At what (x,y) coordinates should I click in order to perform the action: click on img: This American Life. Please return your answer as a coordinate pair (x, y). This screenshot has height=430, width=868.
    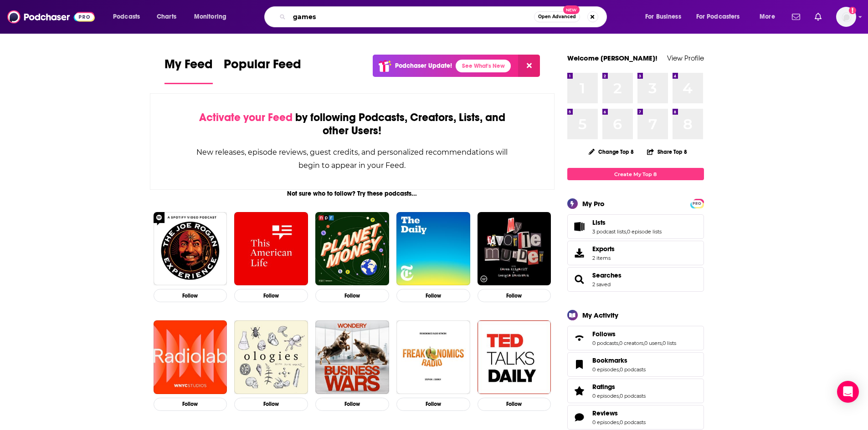
    Looking at the image, I should click on (271, 249).